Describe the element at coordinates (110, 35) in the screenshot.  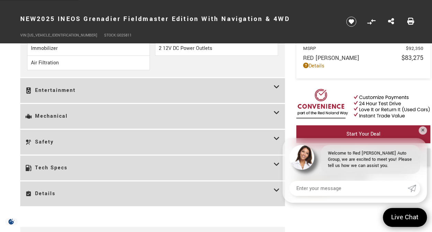
I see `span: Stock:` at that location.